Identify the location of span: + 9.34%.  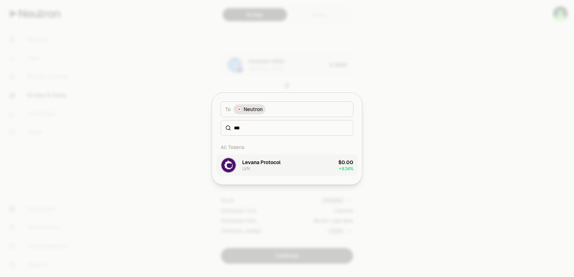
(346, 169).